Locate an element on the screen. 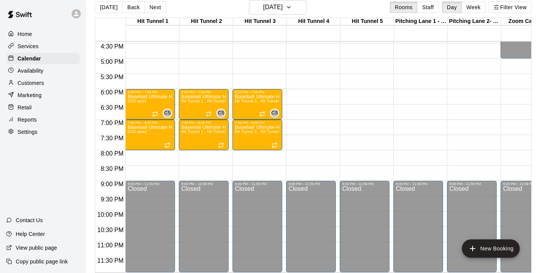  button: Rooms is located at coordinates (404, 7).